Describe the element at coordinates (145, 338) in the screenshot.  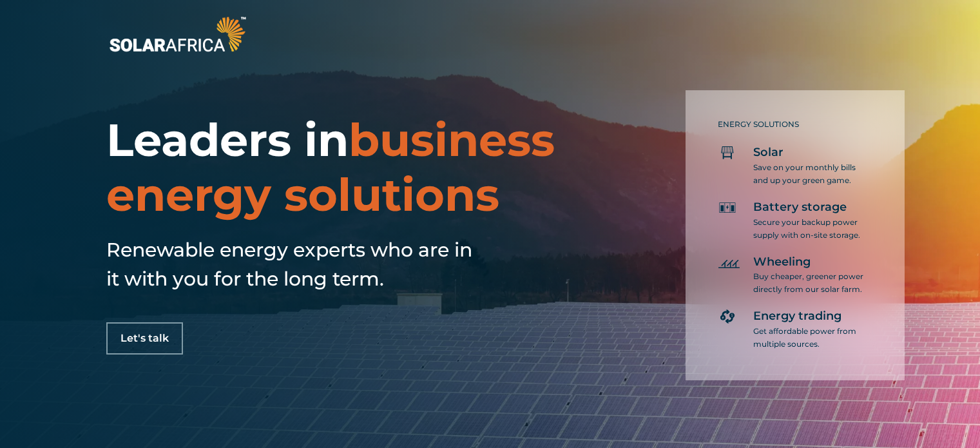
I see `a: Let's talk` at that location.